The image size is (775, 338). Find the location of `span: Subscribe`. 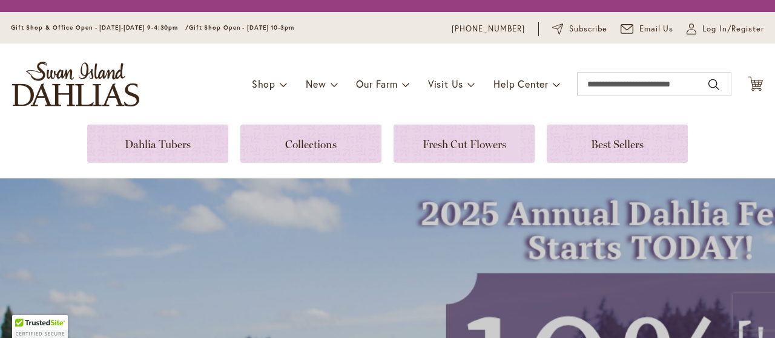

span: Subscribe is located at coordinates (588, 29).